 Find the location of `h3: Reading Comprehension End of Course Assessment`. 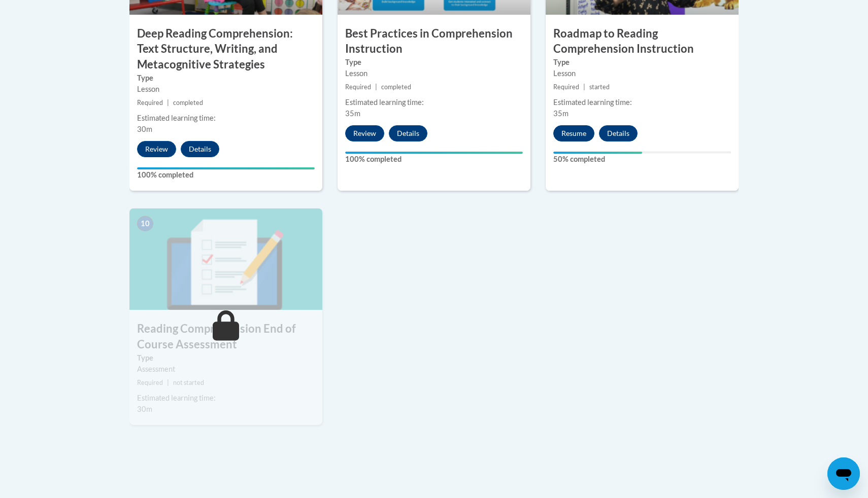

h3: Reading Comprehension End of Course Assessment is located at coordinates (226, 337).